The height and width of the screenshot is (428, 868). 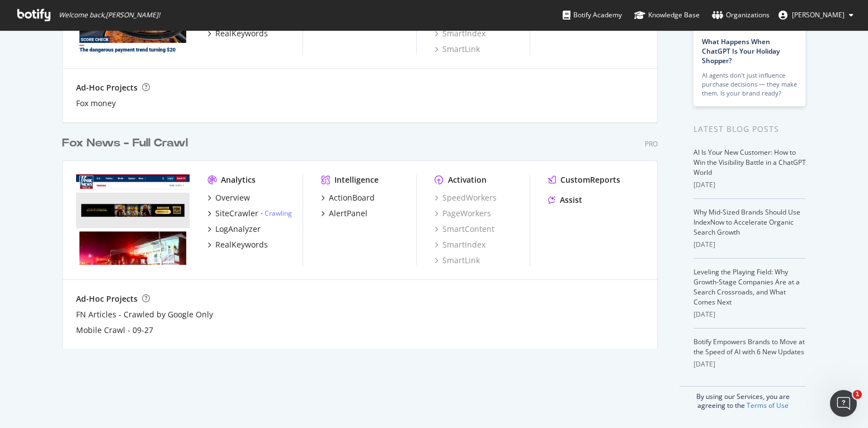 What do you see at coordinates (746, 222) in the screenshot?
I see `a: Why Mid-Sized Brands Should Use IndexNow to Accelerate Organic Search Growth` at bounding box center [746, 222].